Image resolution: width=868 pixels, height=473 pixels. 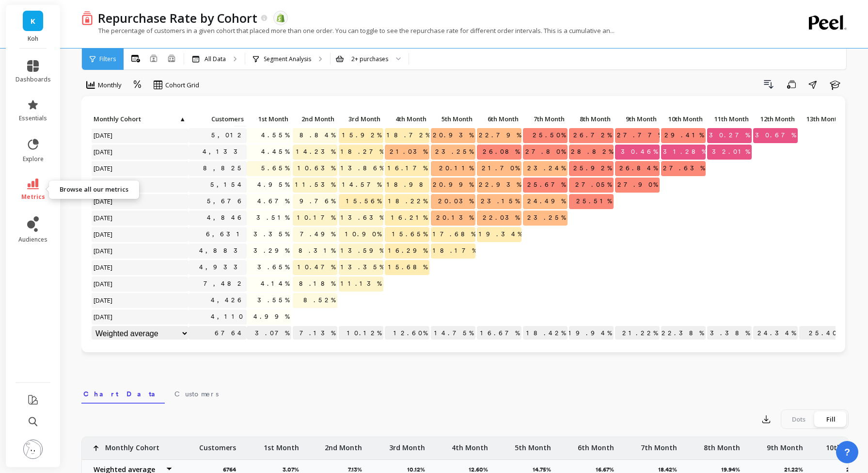 I want to click on a: 4,133, so click(x=223, y=152).